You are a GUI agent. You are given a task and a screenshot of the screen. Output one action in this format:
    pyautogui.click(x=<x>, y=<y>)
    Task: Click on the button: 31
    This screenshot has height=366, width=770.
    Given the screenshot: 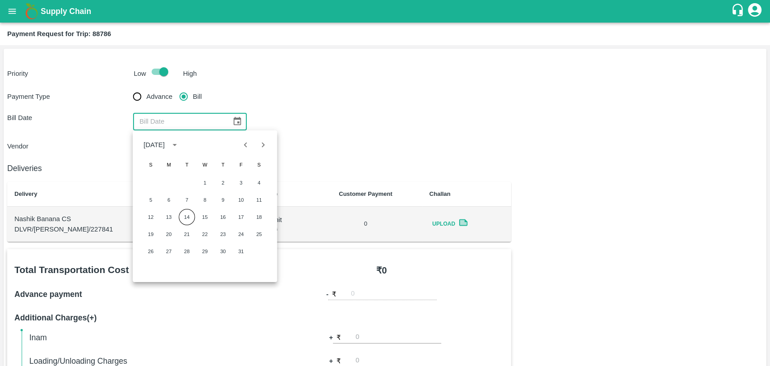 What is the action you would take?
    pyautogui.click(x=241, y=251)
    